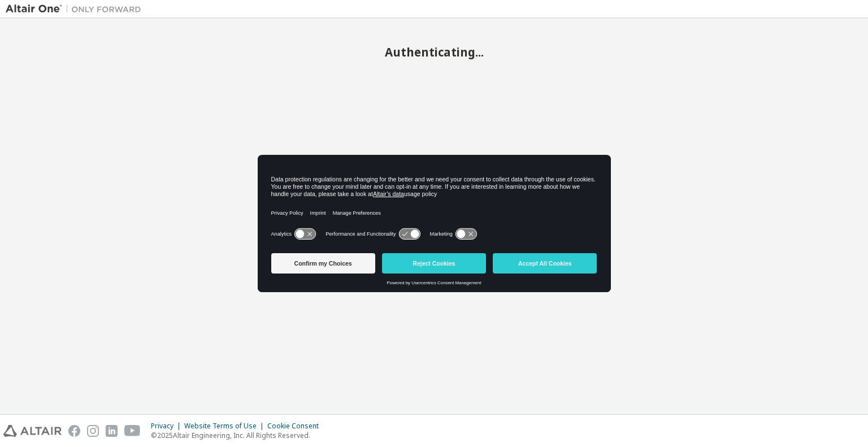 This screenshot has width=868, height=447. I want to click on div: Privacy, so click(167, 426).